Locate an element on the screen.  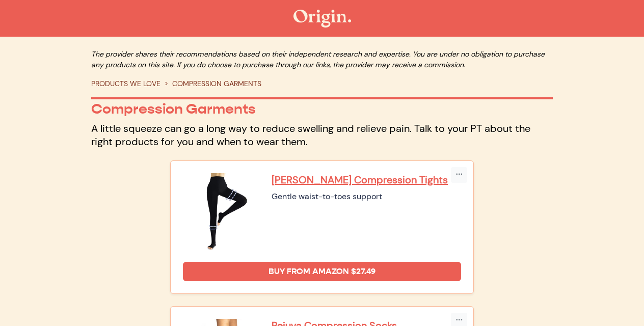
a: Buy from Amazon $27.49 is located at coordinates (322, 271).